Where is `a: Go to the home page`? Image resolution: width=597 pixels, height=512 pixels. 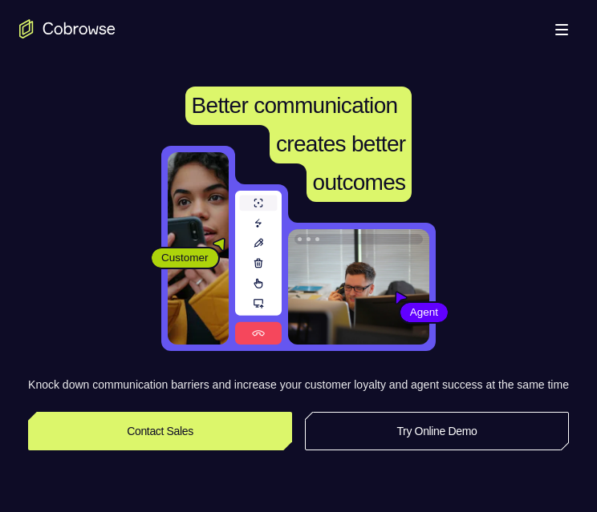 a: Go to the home page is located at coordinates (67, 29).